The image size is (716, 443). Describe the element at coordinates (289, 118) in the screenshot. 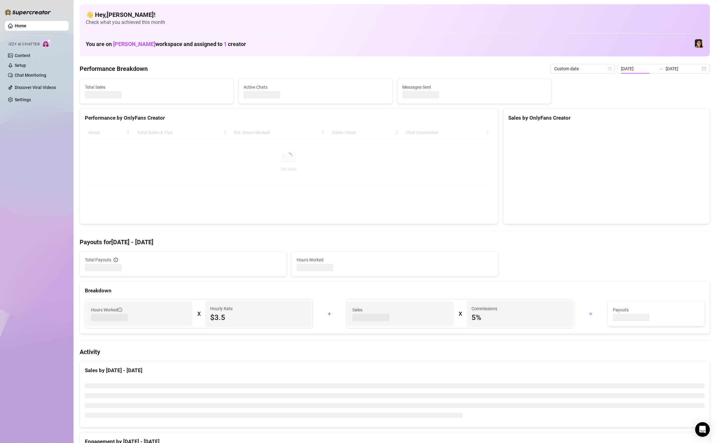

I see `div: Performance by OnlyFans Creator` at that location.